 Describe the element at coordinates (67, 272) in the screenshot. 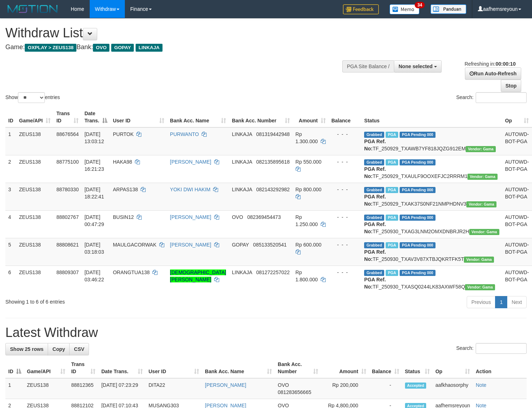

I see `span: 88809307` at that location.